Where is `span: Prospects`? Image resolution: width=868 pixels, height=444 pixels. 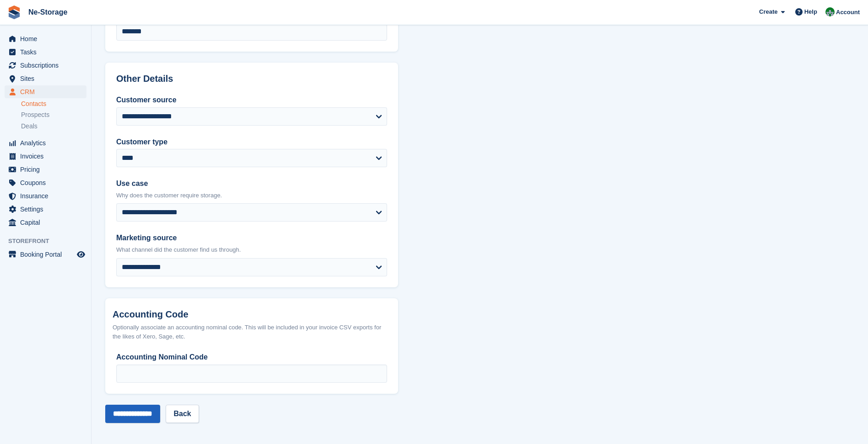 span: Prospects is located at coordinates (36, 115).